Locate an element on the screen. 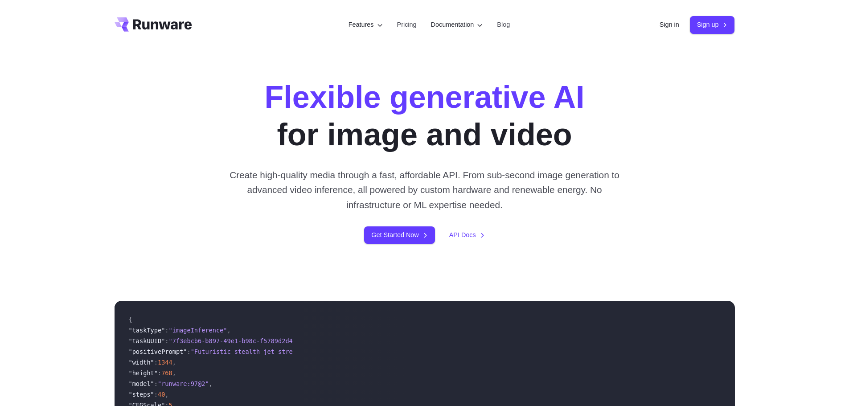 Image resolution: width=849 pixels, height=406 pixels. span: "model" is located at coordinates (141, 384).